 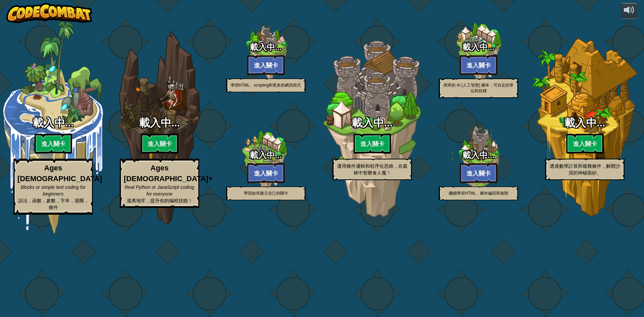 I want to click on span: 透過數學計算和複雜條件，解開沙漠的神秘面紗。, so click(x=585, y=169).